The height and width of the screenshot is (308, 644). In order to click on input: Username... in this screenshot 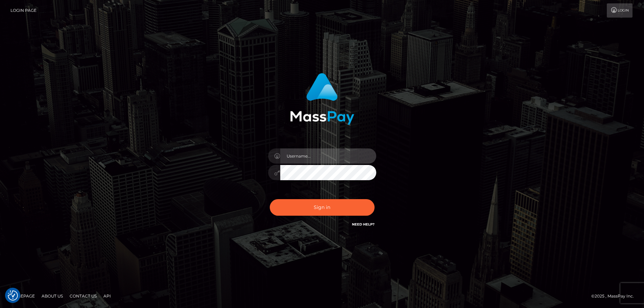, I will do `click(328, 156)`.